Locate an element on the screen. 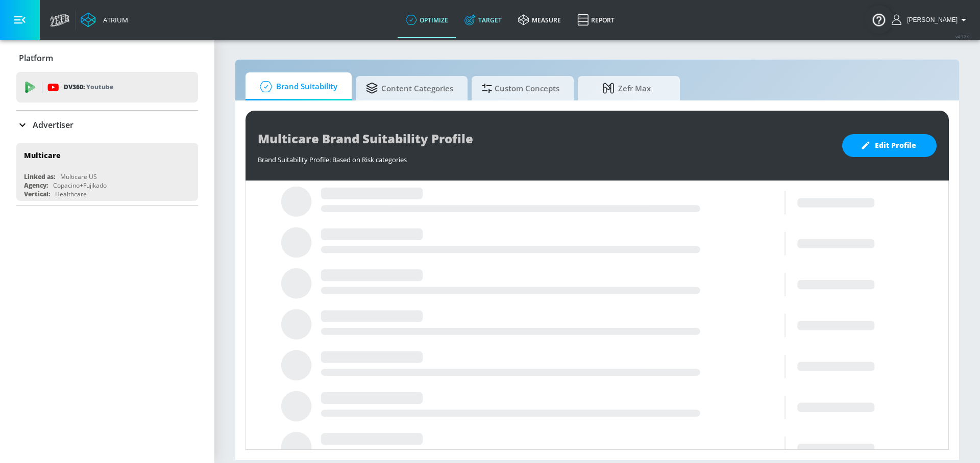 The height and width of the screenshot is (463, 980). div: Brand Suitability Profile: Based on Risk categories is located at coordinates (544, 157).